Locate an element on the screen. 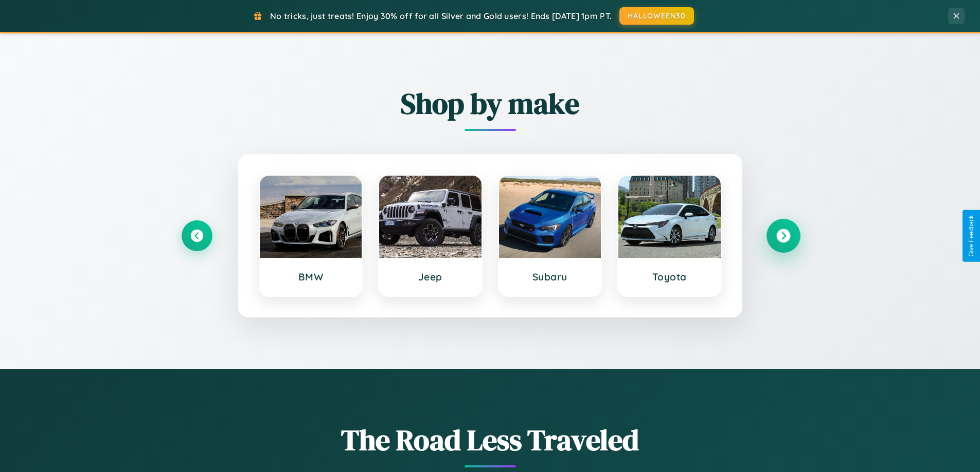  h1: The Road Less Traveled is located at coordinates (490, 440).